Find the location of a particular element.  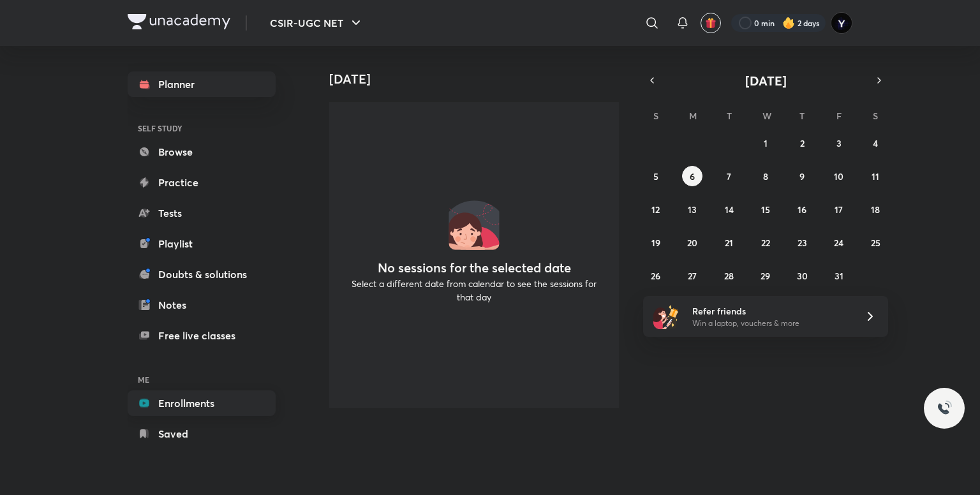

abbr: October 26, 2025 is located at coordinates (655, 276).